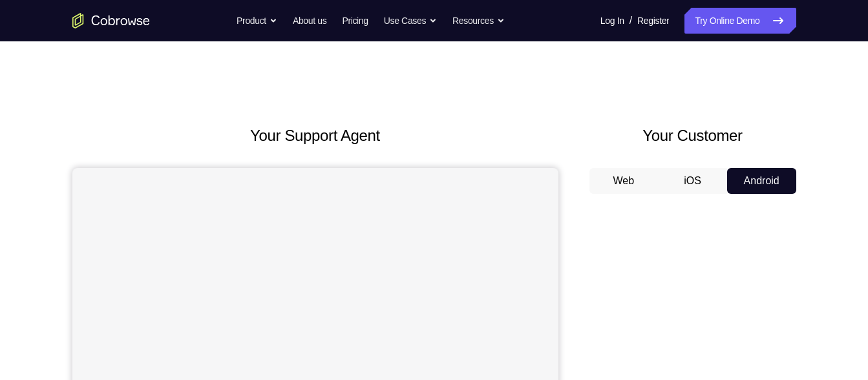 This screenshot has width=868, height=380. I want to click on button: iOS, so click(692, 181).